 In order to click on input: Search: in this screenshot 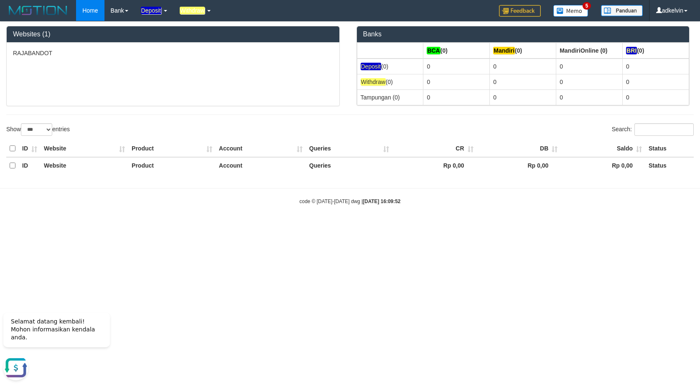, I will do `click(664, 129)`.